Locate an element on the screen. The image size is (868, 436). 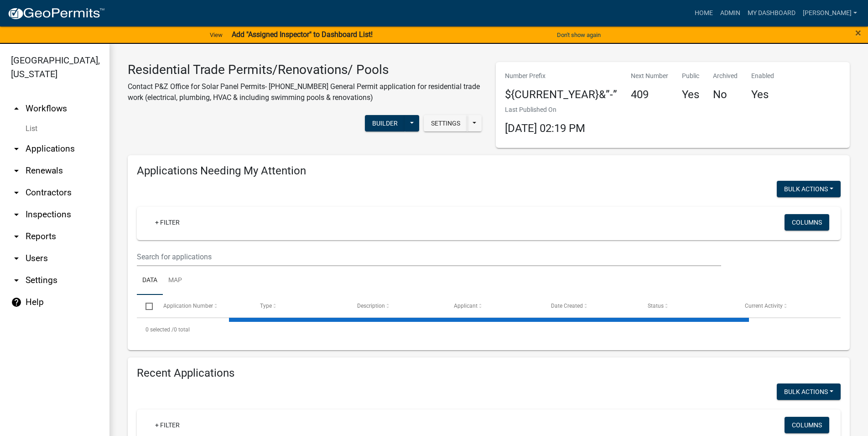
h4: ${CURRENT_YEAR}&”-” is located at coordinates (561, 94).